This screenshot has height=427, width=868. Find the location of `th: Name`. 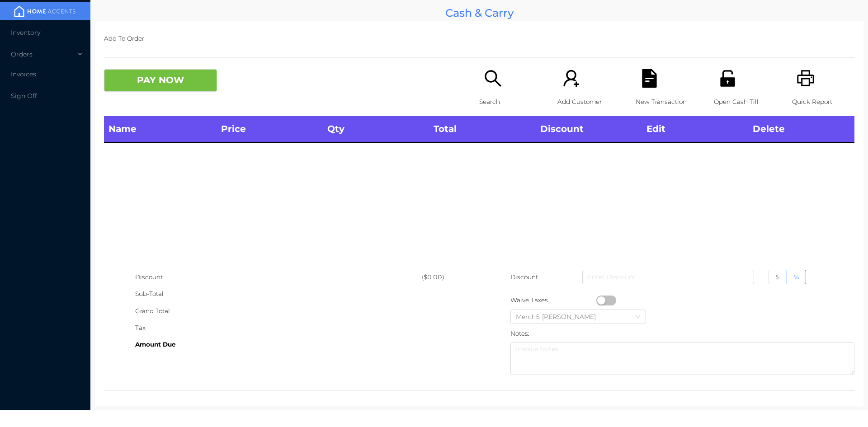

th: Name is located at coordinates (160, 129).